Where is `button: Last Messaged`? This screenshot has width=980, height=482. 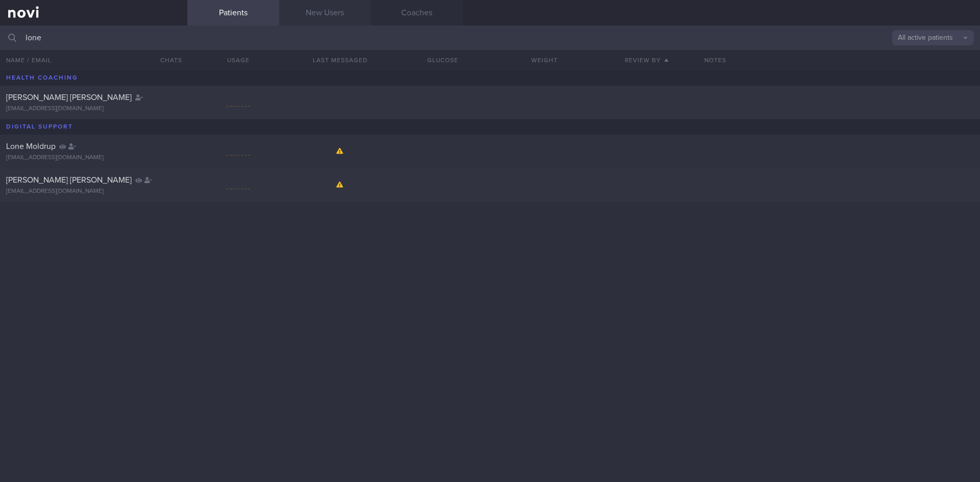
button: Last Messaged is located at coordinates (340, 60).